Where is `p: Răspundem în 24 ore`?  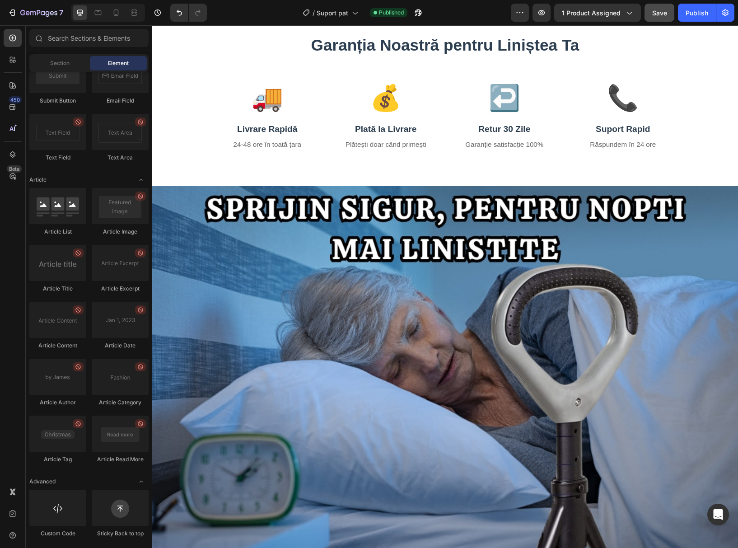 p: Răspundem în 24 ore is located at coordinates (471, 119).